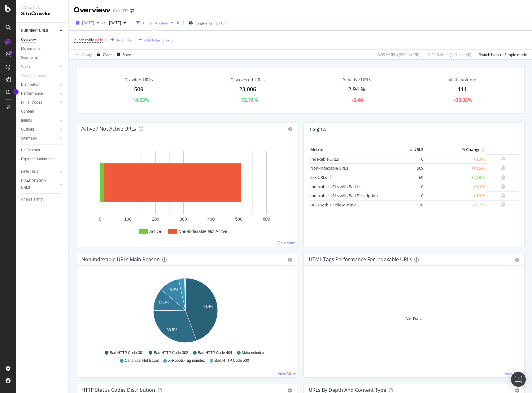  I want to click on a: Inlinks, so click(40, 120).